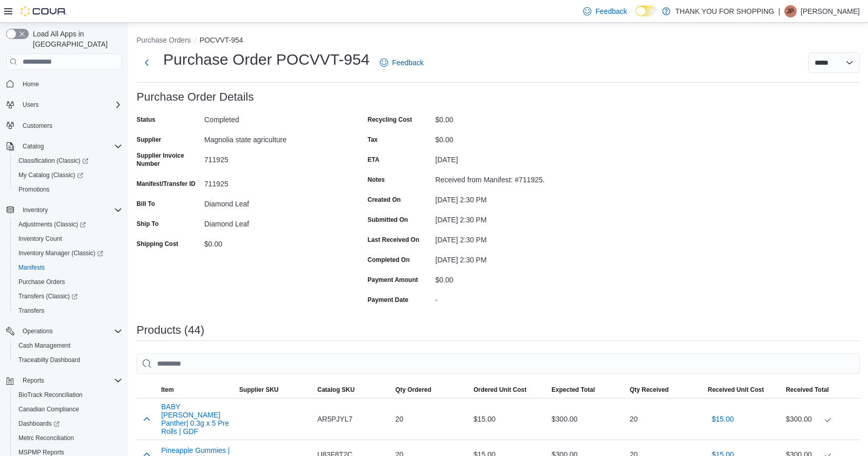  Describe the element at coordinates (31, 84) in the screenshot. I see `a: Home` at that location.